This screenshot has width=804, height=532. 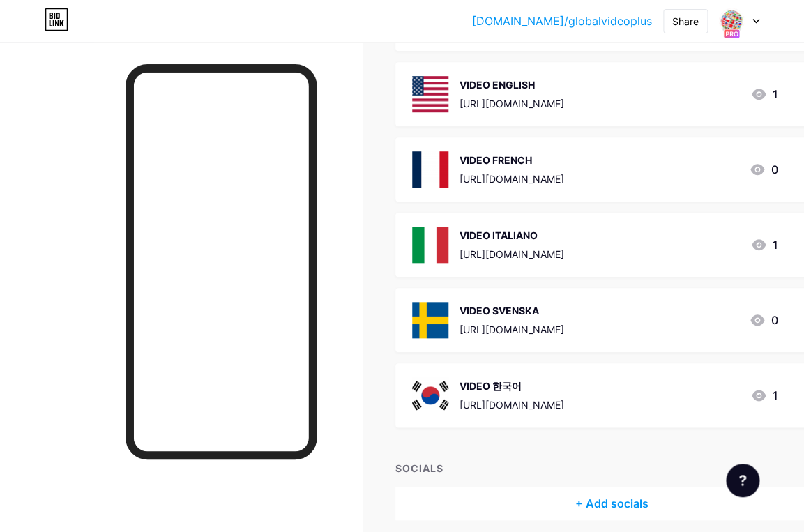 What do you see at coordinates (512, 310) in the screenshot?
I see `div: VIDEO SVENSKA` at bounding box center [512, 310].